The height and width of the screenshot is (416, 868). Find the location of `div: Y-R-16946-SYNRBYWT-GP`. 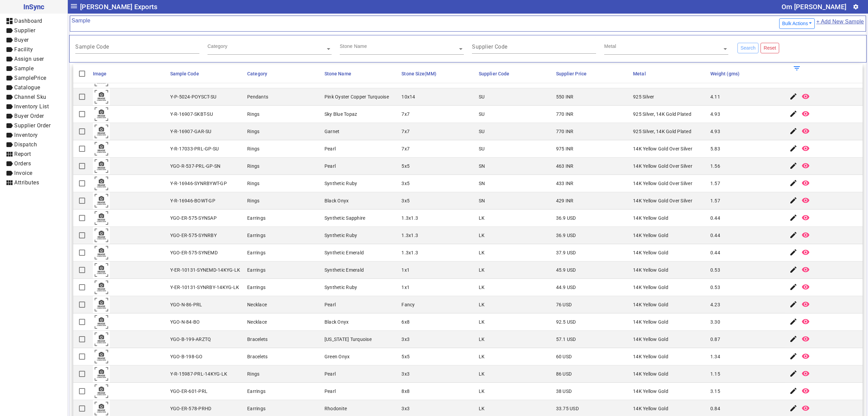

div: Y-R-16946-SYNRBYWT-GP is located at coordinates (198, 183).